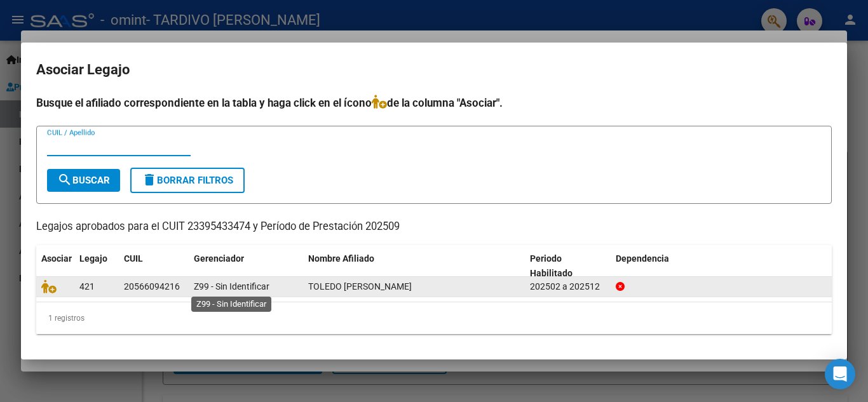 This screenshot has height=402, width=868. Describe the element at coordinates (434, 227) in the screenshot. I see `p: Legajos aprobados para el CUIT 23395433474 y Período de Prestación 202509` at that location.